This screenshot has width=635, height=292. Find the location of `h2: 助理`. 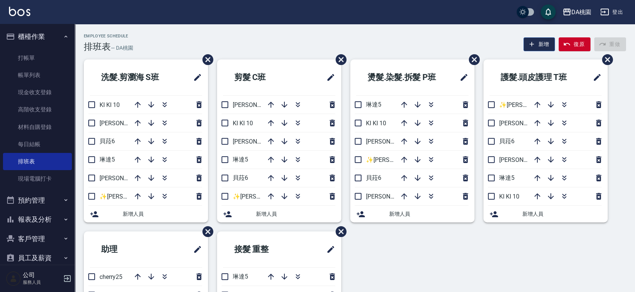

h2: 助理 is located at coordinates (124, 250).